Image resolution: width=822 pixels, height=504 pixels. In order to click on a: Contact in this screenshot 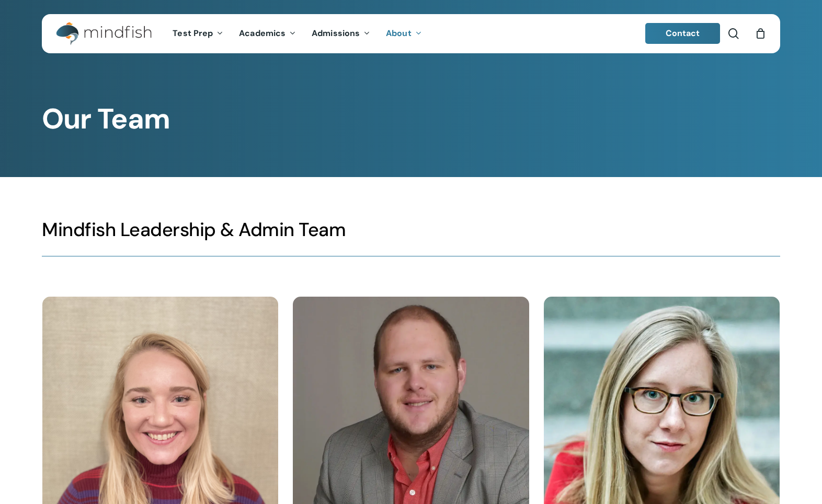, I will do `click(683, 33)`.